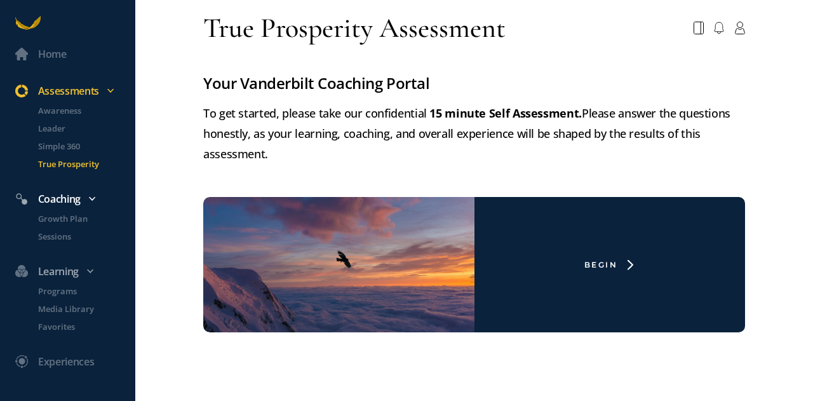  What do you see at coordinates (354, 28) in the screenshot?
I see `div: True Prosperity Assessment` at bounding box center [354, 28].